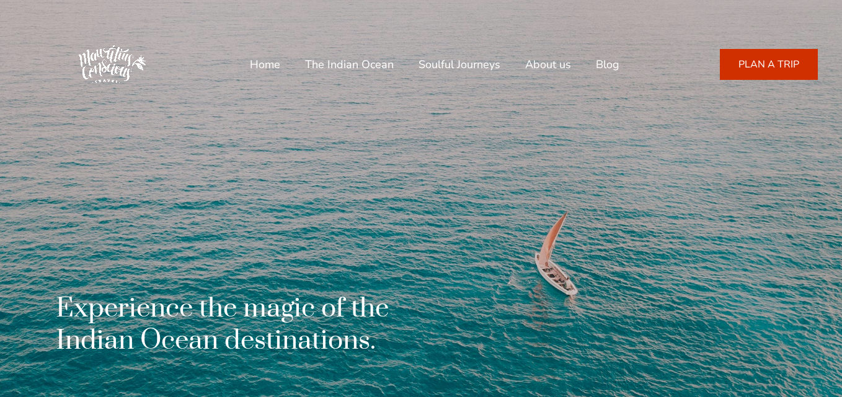 This screenshot has width=842, height=397. I want to click on a: Home, so click(265, 64).